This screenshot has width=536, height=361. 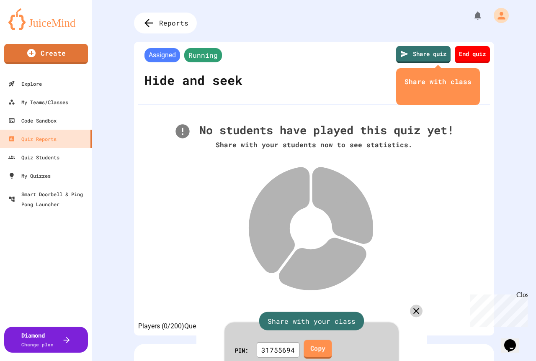 What do you see at coordinates (49, 199) in the screenshot?
I see `div: Smart Doorbell & Ping Pong Launcher` at bounding box center [49, 199].